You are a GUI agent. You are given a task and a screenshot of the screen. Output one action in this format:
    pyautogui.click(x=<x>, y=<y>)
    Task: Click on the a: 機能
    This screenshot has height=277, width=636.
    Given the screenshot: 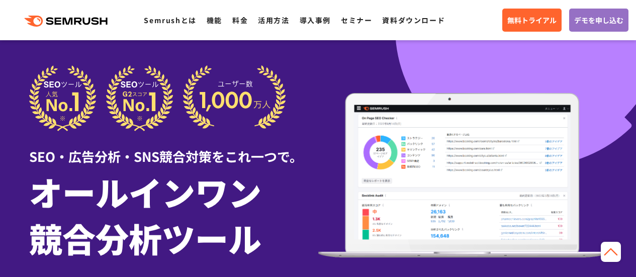 What is the action you would take?
    pyautogui.click(x=214, y=20)
    